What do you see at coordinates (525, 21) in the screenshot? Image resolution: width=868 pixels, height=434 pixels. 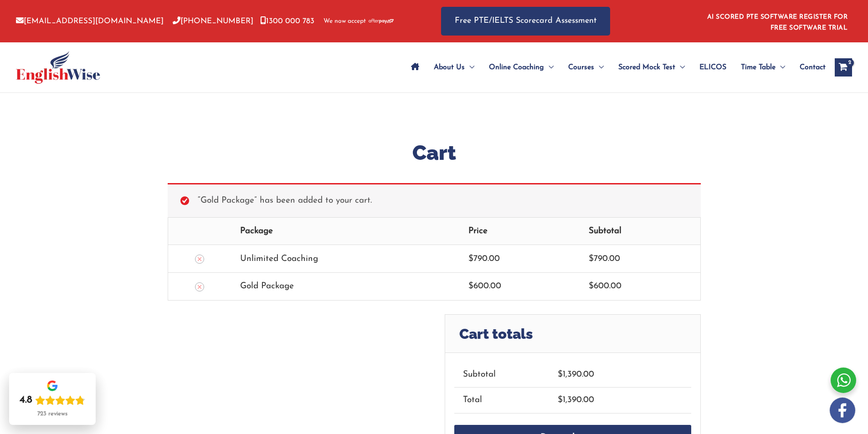 I see `a: Free PTE/IELTS Scorecard Assessment` at bounding box center [525, 21].